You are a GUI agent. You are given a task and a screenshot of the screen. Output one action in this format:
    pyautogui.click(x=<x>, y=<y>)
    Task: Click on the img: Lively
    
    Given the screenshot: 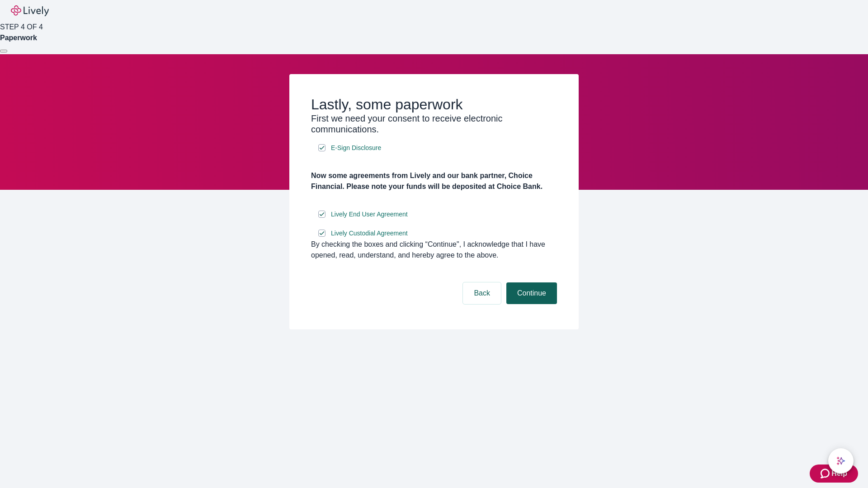 What is the action you would take?
    pyautogui.click(x=30, y=11)
    